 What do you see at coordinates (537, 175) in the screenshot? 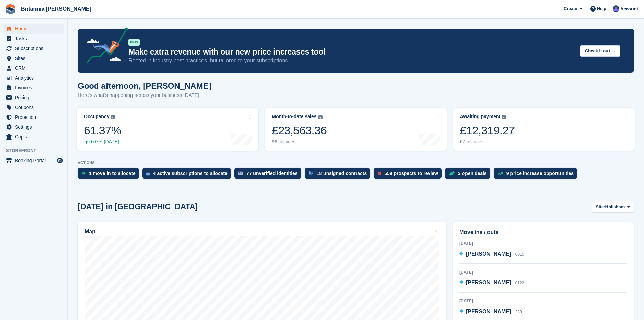
I see `a: 9 price increase opportunities` at bounding box center [537, 175].